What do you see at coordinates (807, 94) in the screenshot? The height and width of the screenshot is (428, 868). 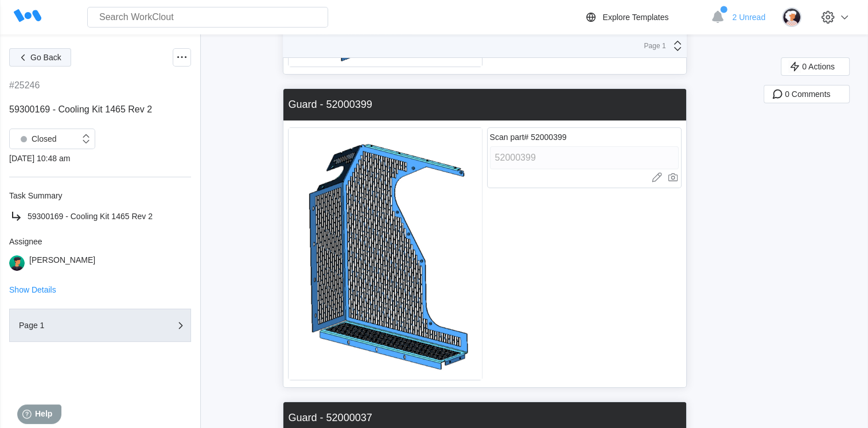 I see `span: 0 Comments` at bounding box center [807, 94].